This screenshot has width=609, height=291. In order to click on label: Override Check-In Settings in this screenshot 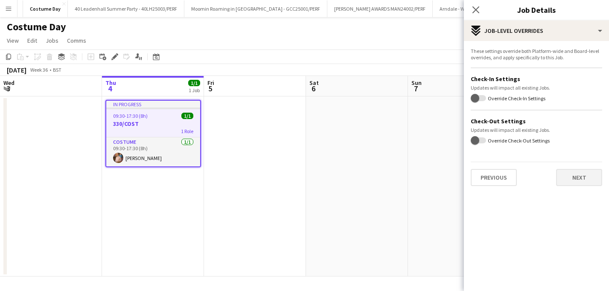, I will do `click(516, 98)`.